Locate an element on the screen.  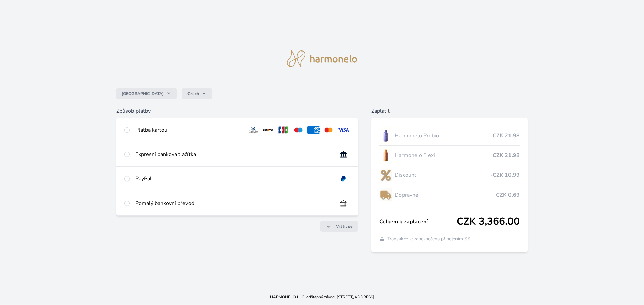
h6: Způsob platby is located at coordinates (237, 111).